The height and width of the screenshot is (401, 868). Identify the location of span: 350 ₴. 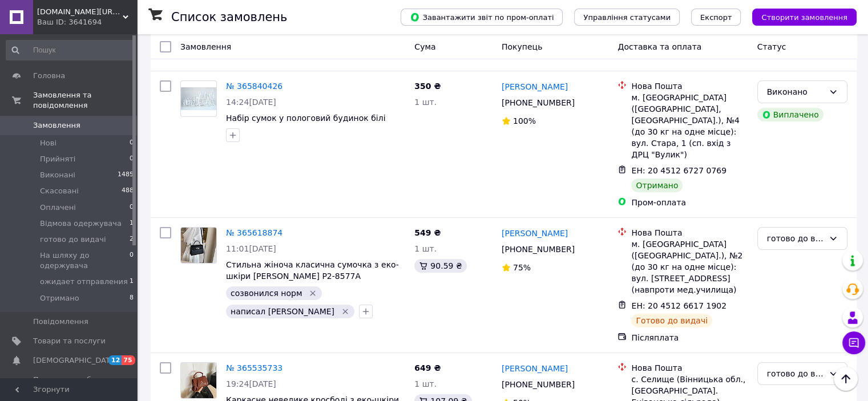
(427, 86).